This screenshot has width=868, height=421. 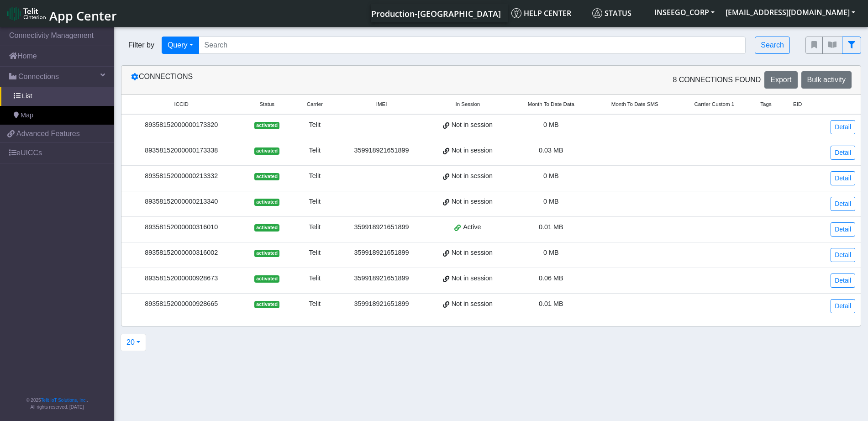 I want to click on a: Your current platform instance, so click(x=436, y=13).